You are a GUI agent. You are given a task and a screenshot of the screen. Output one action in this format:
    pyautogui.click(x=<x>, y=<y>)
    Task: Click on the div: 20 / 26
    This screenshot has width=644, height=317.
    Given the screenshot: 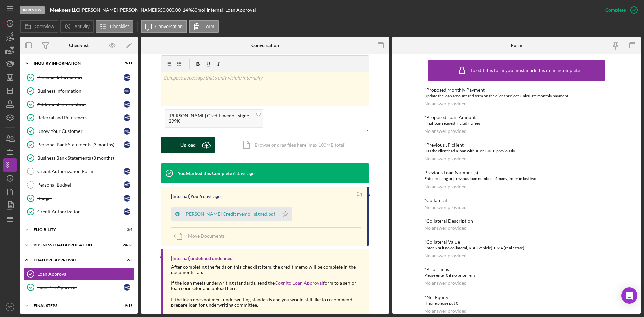 What is the action you would take?
    pyautogui.click(x=127, y=245)
    